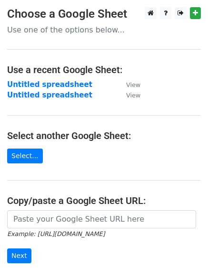  I want to click on h3: Choose a Google Sheet, so click(104, 14).